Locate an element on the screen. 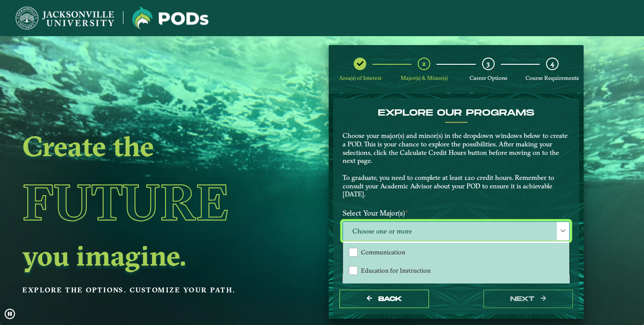 This screenshot has height=325, width=644. span: Education for Instruction is located at coordinates (396, 270).